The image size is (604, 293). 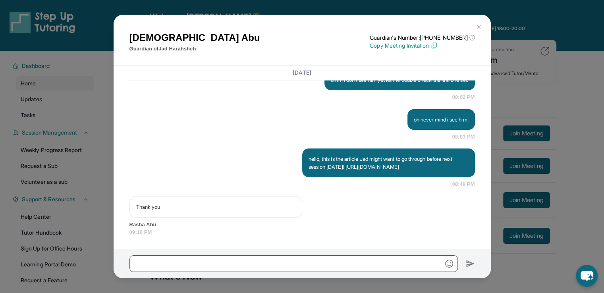 I want to click on img: Copy Icon, so click(x=434, y=46).